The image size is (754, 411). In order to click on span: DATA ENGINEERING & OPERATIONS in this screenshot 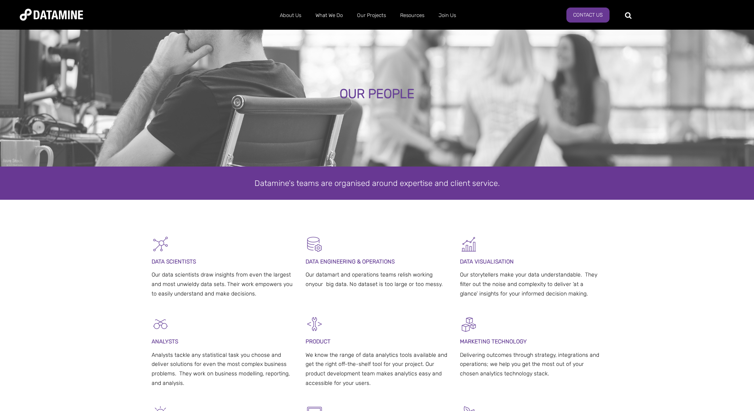, I will do `click(350, 262)`.